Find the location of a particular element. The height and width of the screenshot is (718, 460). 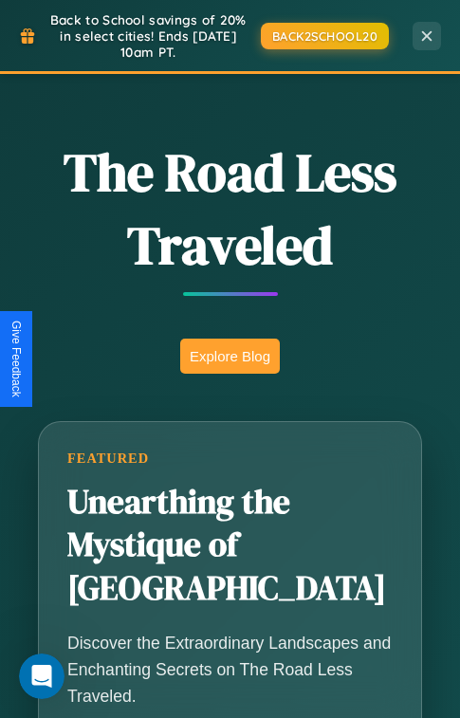

div: Featured is located at coordinates (230, 458).